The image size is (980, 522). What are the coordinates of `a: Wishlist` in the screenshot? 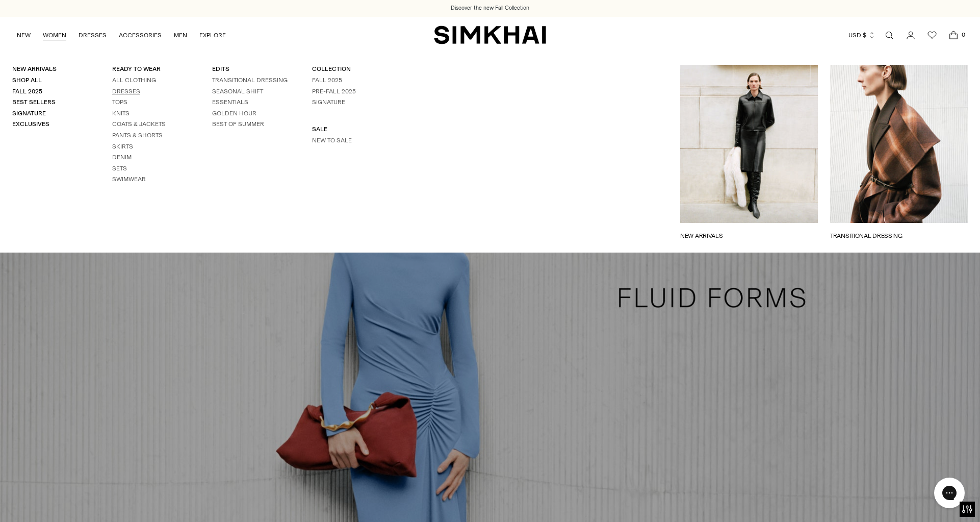 It's located at (932, 35).